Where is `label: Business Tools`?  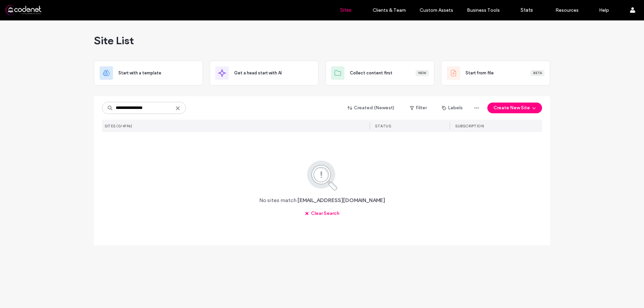
label: Business Tools is located at coordinates (484, 10).